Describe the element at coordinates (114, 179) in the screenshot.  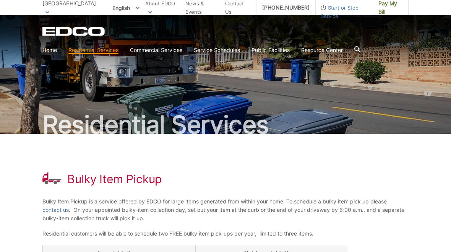
I see `h1: Bulky Item Pickup` at that location.